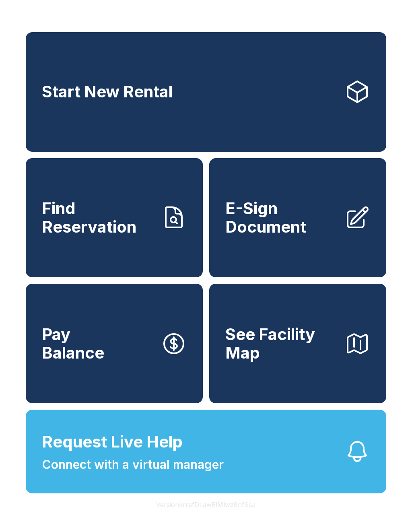  I want to click on span: E-Sign Document, so click(282, 217).